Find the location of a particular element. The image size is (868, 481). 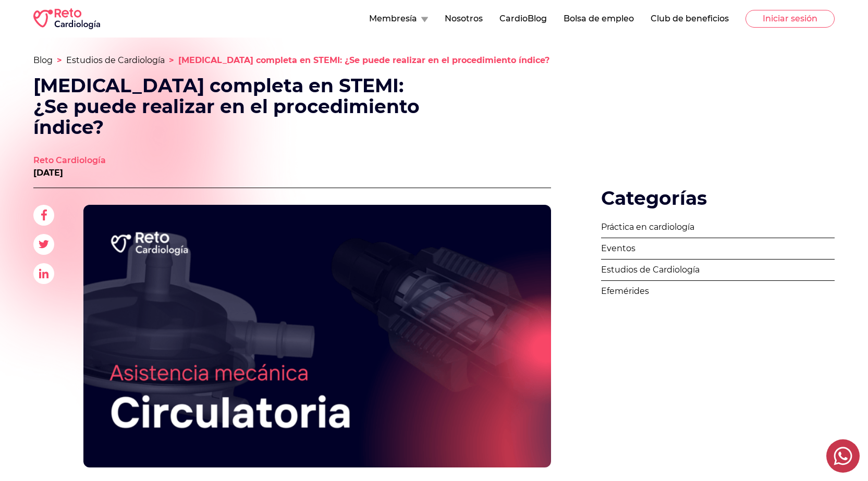

img: RETO Cardio Logo is located at coordinates (66, 19).